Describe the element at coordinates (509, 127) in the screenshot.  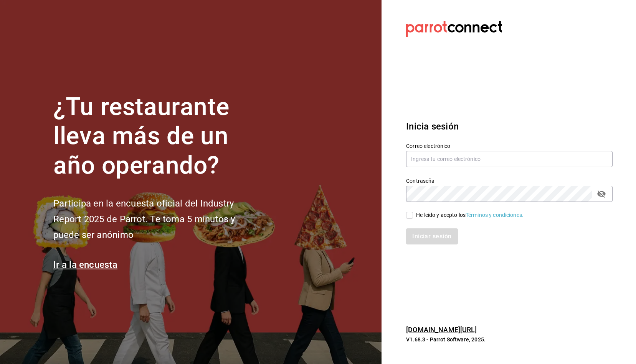
I see `h3: Inicia sesión` at that location.